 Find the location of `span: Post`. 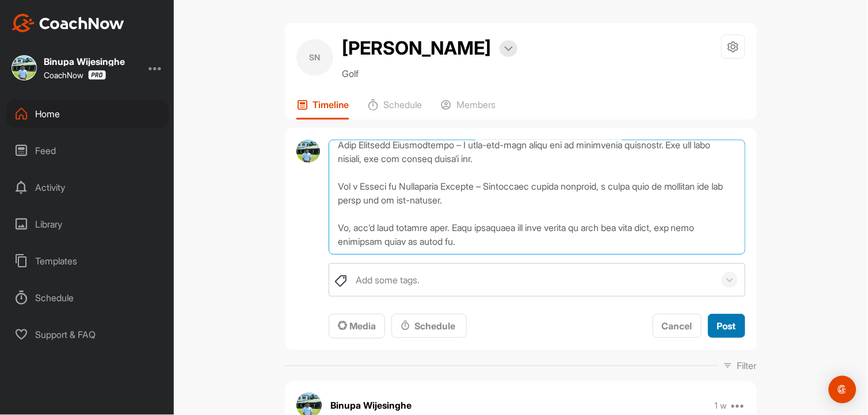

span: Post is located at coordinates (726, 326).